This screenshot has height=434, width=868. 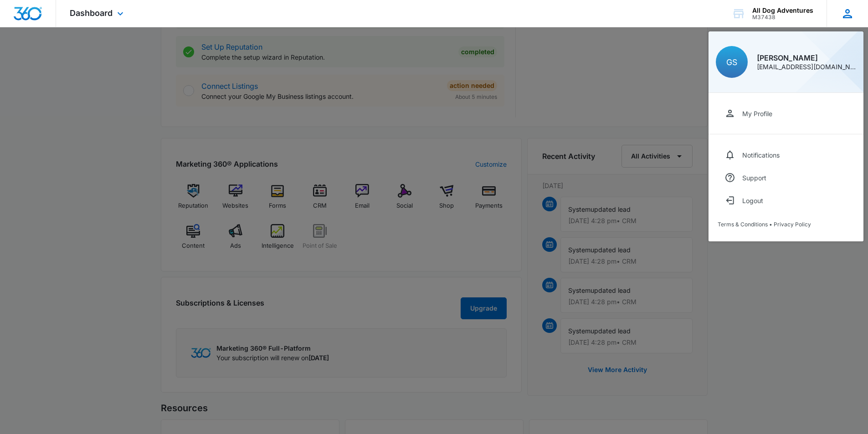 What do you see at coordinates (753, 201) in the screenshot?
I see `div: Logout` at bounding box center [753, 201].